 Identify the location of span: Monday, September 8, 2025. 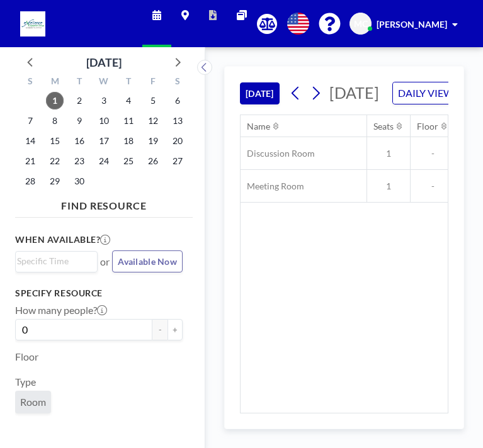
(55, 121).